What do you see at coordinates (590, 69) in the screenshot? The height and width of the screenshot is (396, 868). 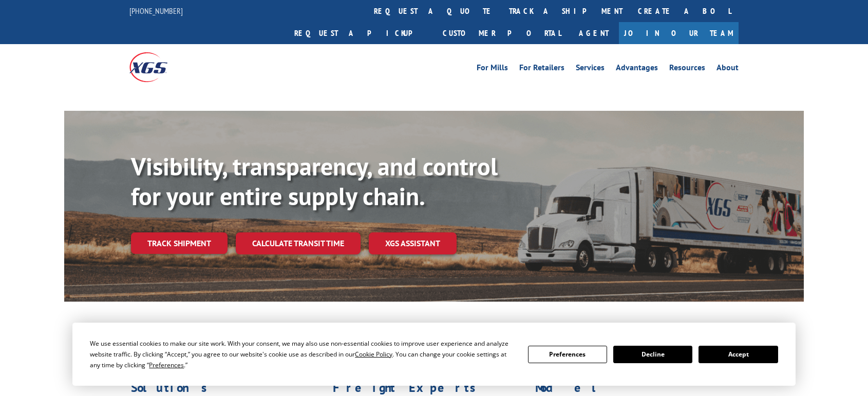 I see `a: Services` at bounding box center [590, 69].